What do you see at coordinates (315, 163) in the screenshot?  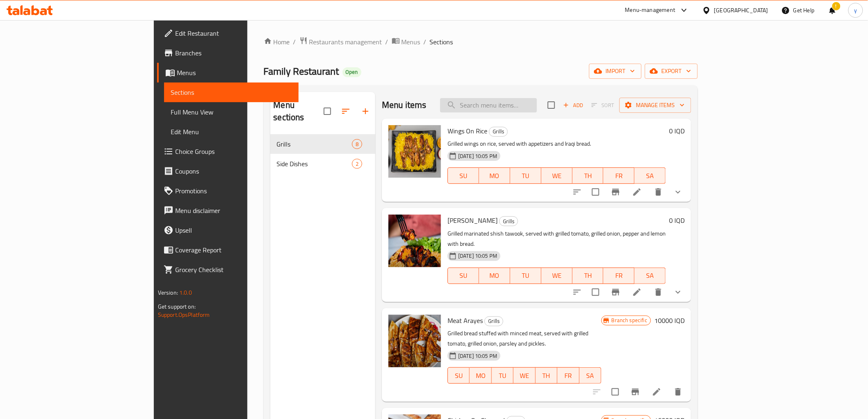 I see `span: Side Dishes` at bounding box center [315, 163].